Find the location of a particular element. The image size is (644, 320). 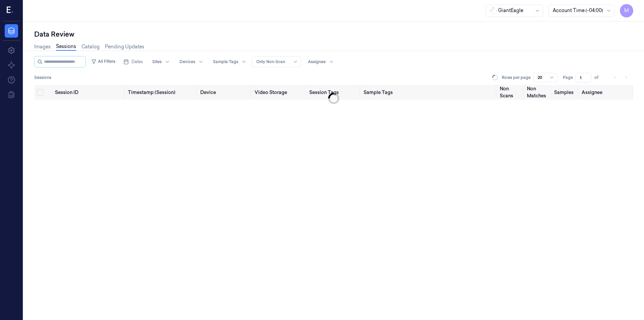

th: Non Matches is located at coordinates (538, 92).